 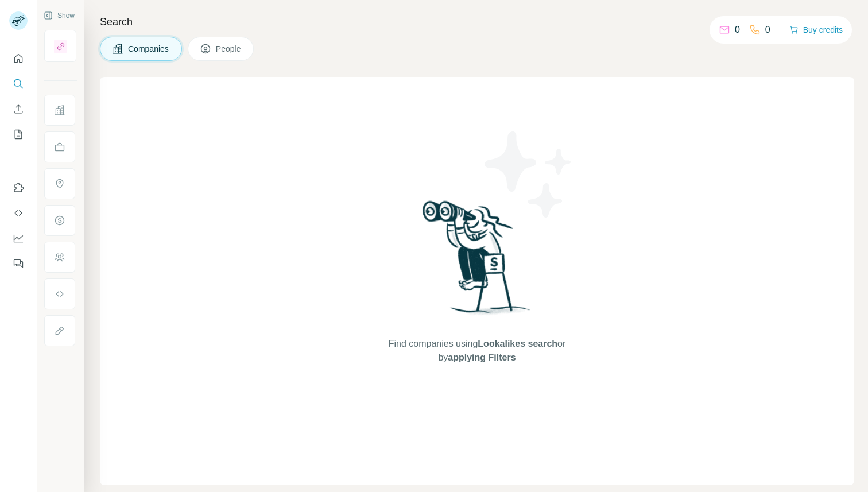 What do you see at coordinates (18, 109) in the screenshot?
I see `button: Enrich CSV` at bounding box center [18, 109].